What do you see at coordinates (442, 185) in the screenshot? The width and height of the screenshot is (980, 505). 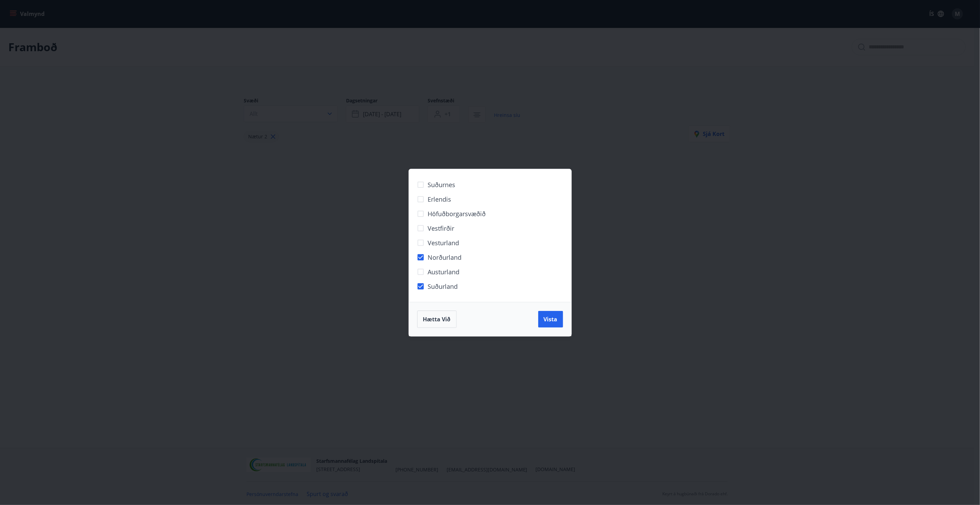 I see `span: Suðurnes` at bounding box center [442, 185].